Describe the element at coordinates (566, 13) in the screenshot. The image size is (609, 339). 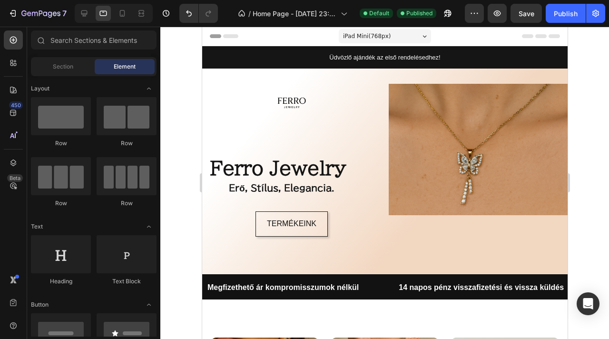
I see `button: Publish` at that location.